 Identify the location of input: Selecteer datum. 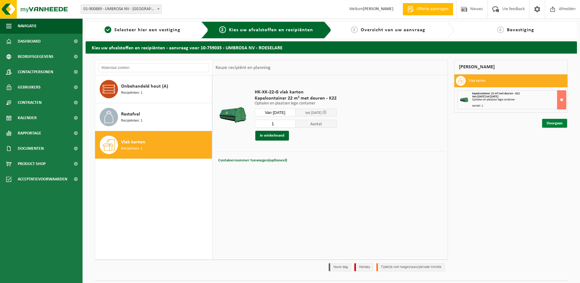
(275, 112).